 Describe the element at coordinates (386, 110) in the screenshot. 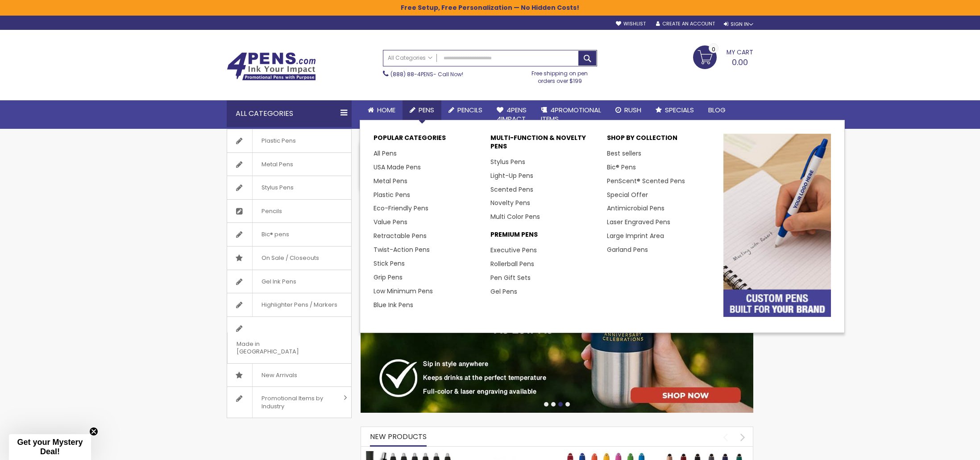

I see `span: Home` at that location.